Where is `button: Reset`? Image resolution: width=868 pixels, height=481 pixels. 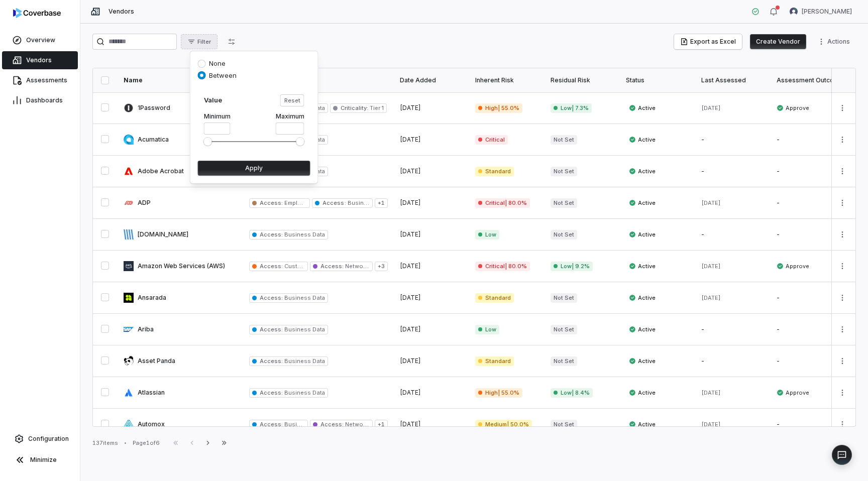
button: Reset is located at coordinates (292, 101).